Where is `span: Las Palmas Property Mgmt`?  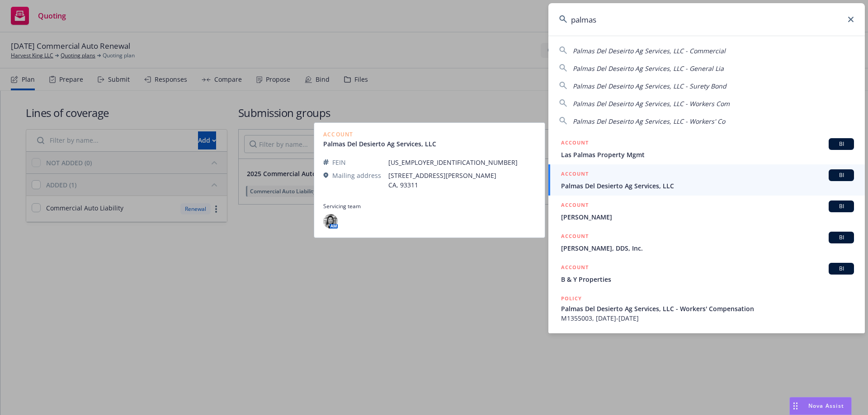
span: Las Palmas Property Mgmt is located at coordinates (708, 154).